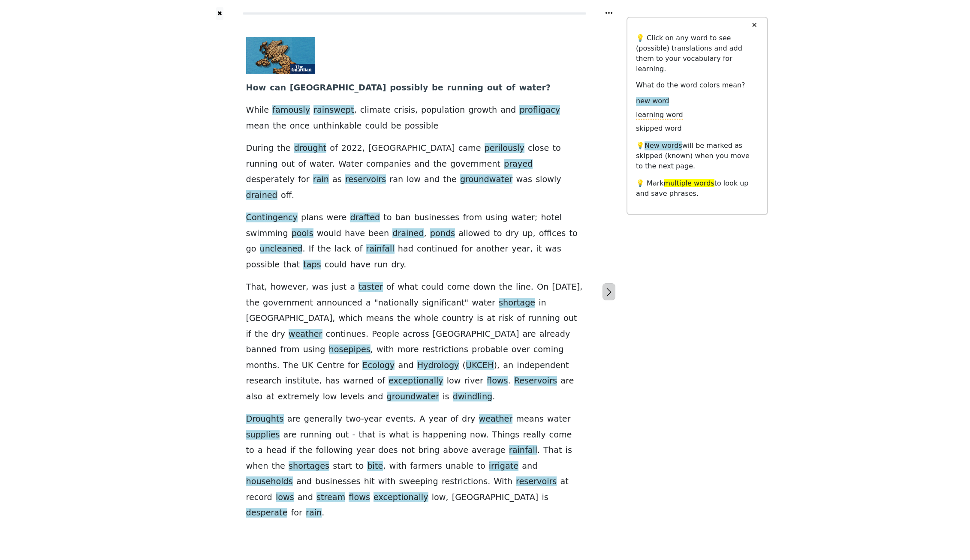 The height and width of the screenshot is (560, 970). I want to click on span: be, so click(396, 126).